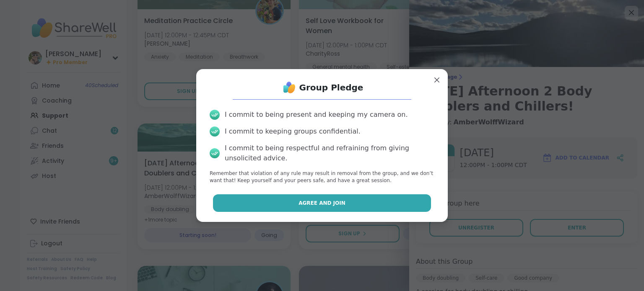 This screenshot has height=291, width=644. I want to click on button: Agree and Join, so click(322, 203).